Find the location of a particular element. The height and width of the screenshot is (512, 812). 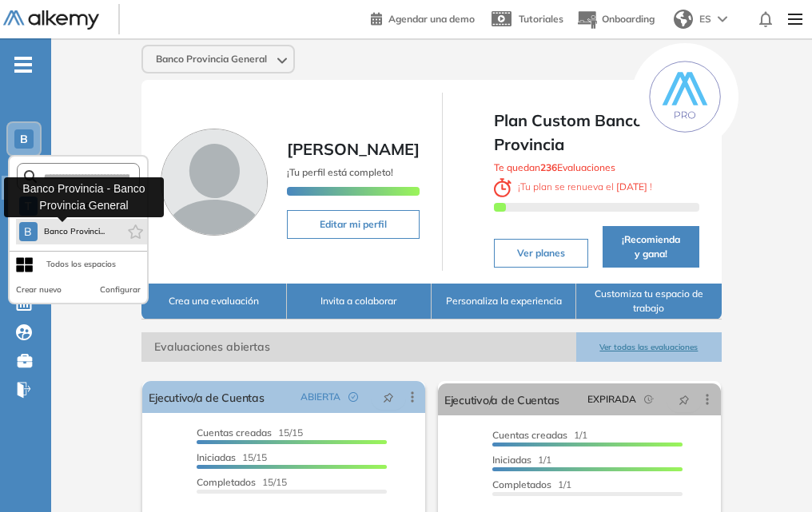

span: Agendar una demo is located at coordinates (432, 18).